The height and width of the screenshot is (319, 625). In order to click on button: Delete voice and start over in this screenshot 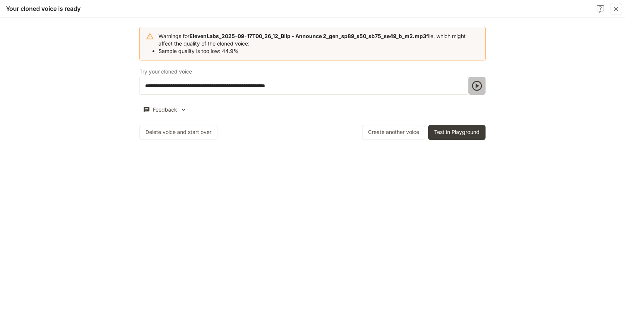, I will do `click(178, 132)`.